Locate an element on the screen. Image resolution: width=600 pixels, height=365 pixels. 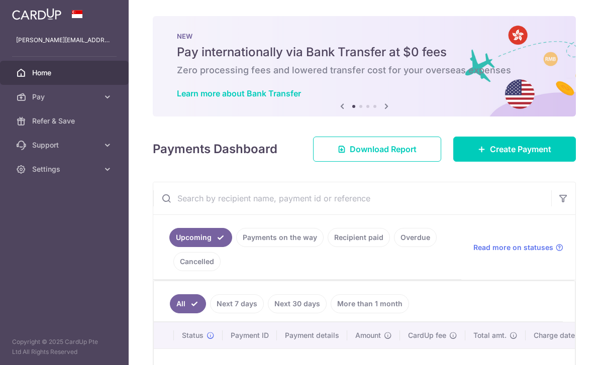
h4: Payments Dashboard is located at coordinates (215, 149).